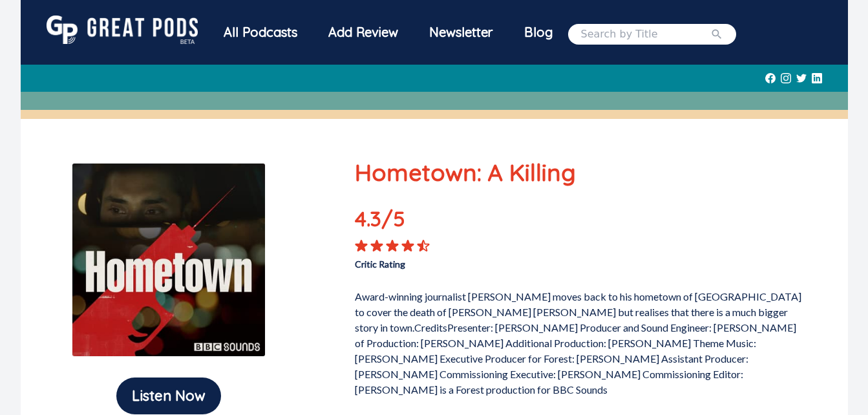 This screenshot has width=868, height=415. What do you see at coordinates (467, 261) in the screenshot?
I see `p: Critic Rating` at bounding box center [467, 261].